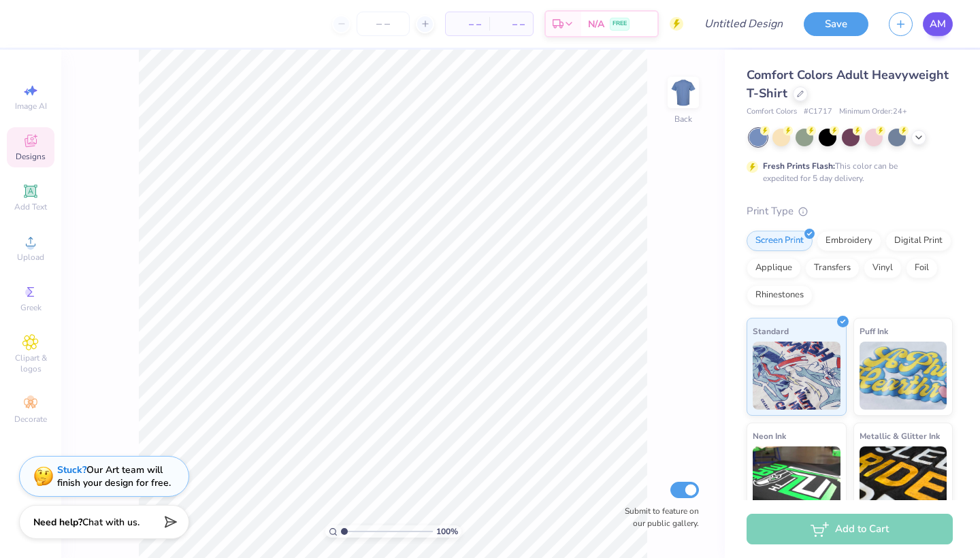 This screenshot has height=558, width=980. I want to click on span: Minimum Order: 24 +, so click(873, 112).